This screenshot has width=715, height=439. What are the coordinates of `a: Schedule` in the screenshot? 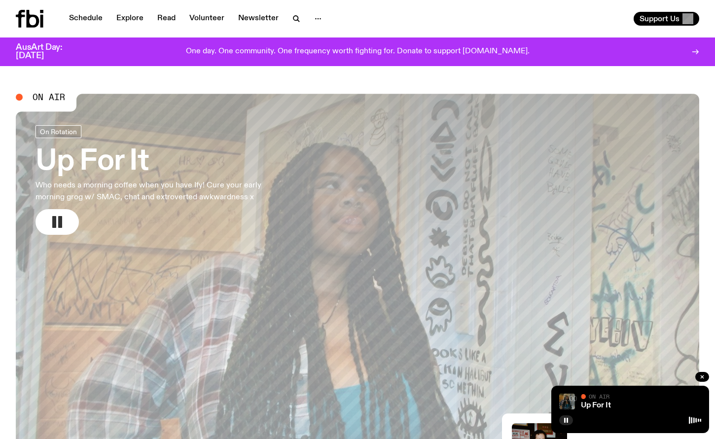 It's located at (86, 19).